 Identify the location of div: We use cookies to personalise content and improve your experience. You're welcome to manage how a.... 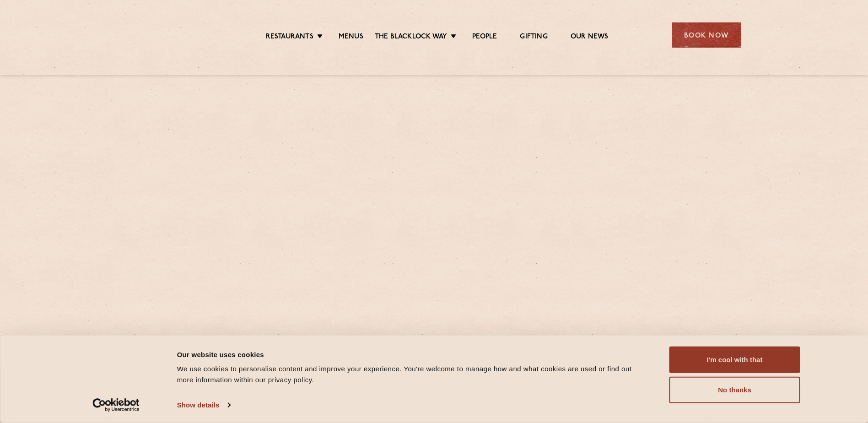
(413, 374).